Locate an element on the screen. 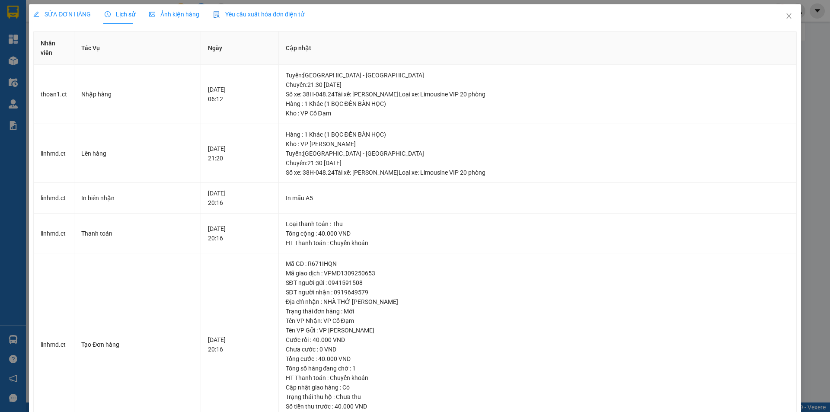 The width and height of the screenshot is (830, 412). div: Thanh toán is located at coordinates (137, 233).